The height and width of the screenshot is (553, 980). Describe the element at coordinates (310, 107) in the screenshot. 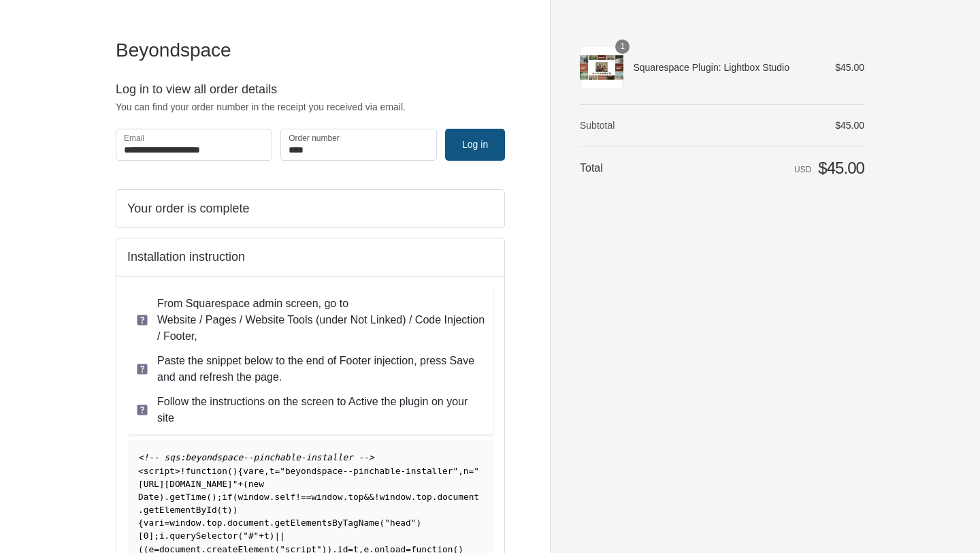

I see `p: You can find your order number in the receipt you received via email.` at that location.